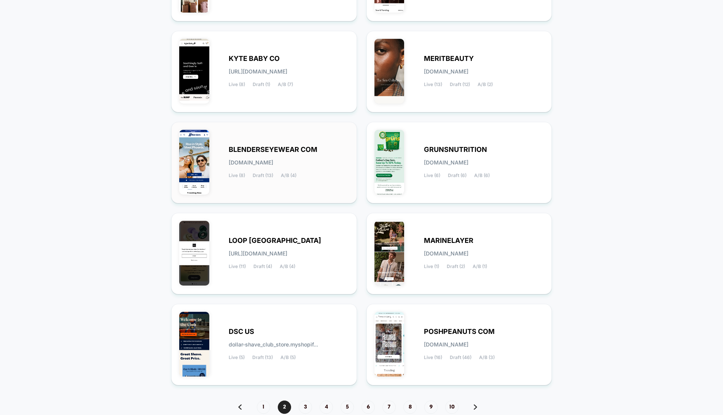  I want to click on span: A/B (2), so click(485, 84).